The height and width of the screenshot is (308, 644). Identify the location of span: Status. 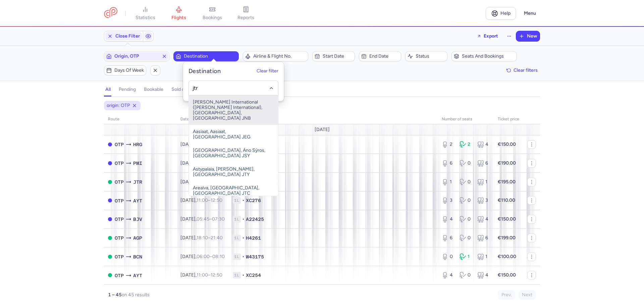
(430, 56).